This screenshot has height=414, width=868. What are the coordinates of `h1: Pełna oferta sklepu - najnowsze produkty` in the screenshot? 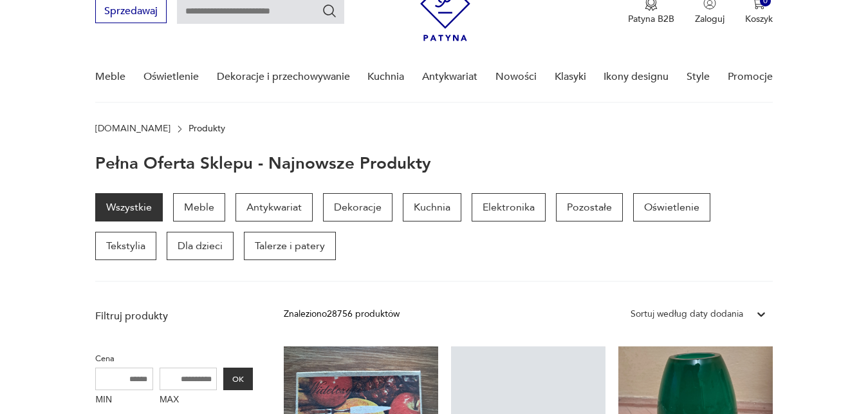 It's located at (263, 163).